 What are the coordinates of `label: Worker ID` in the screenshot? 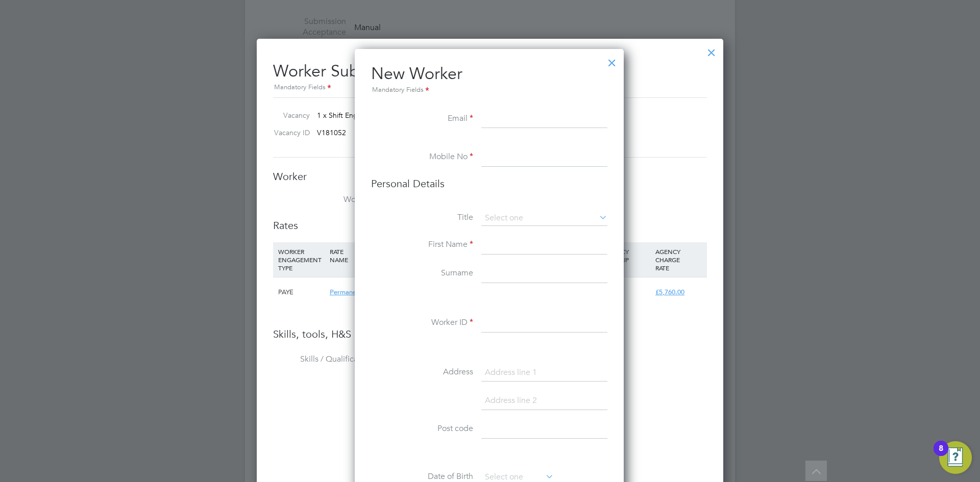 It's located at (422, 323).